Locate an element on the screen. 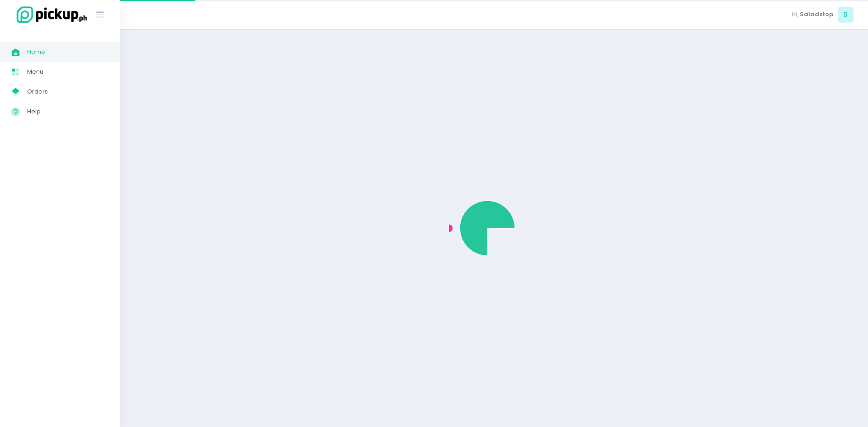 This screenshot has width=868, height=427. span: S is located at coordinates (846, 15).